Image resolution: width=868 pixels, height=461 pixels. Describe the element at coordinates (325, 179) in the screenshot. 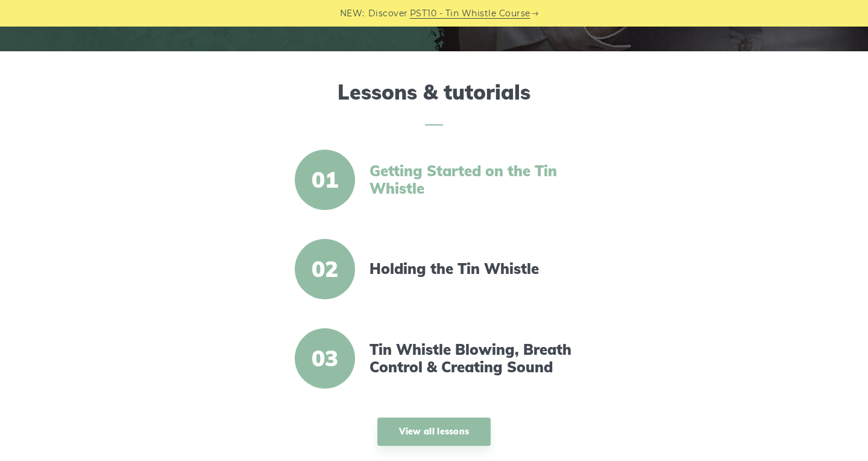

I see `span: 01` at that location.